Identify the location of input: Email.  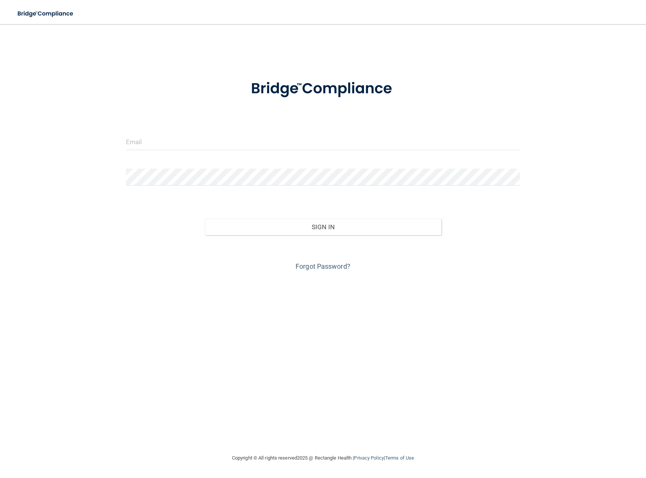
(323, 141).